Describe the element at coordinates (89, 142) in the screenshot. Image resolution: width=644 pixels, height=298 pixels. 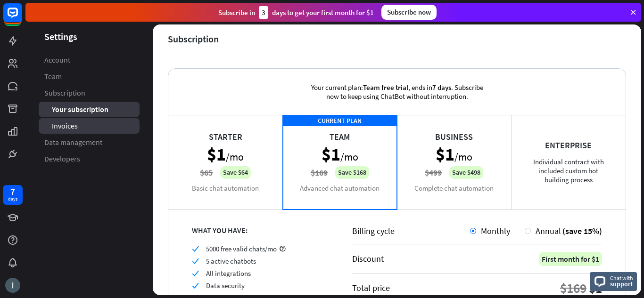
I see `a: Data management` at that location.